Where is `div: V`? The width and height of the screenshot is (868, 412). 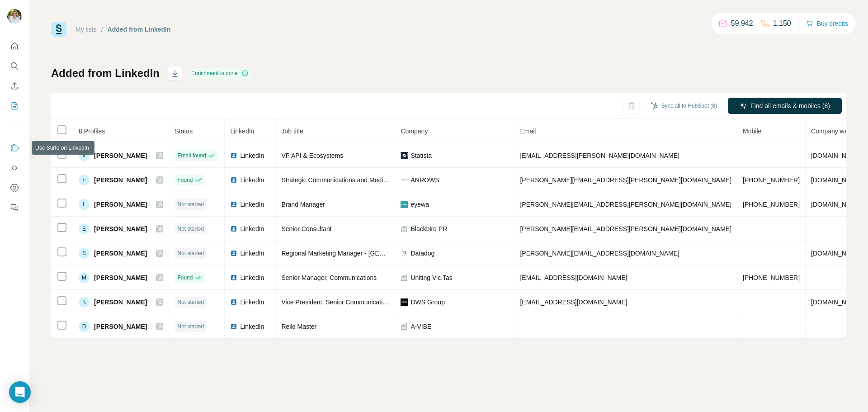 div: V is located at coordinates (84, 156).